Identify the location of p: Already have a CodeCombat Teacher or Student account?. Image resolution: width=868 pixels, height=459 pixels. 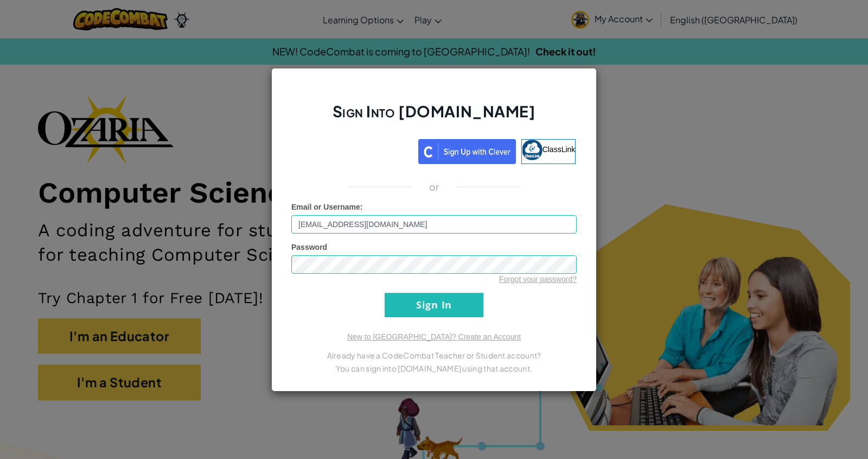
(434, 355).